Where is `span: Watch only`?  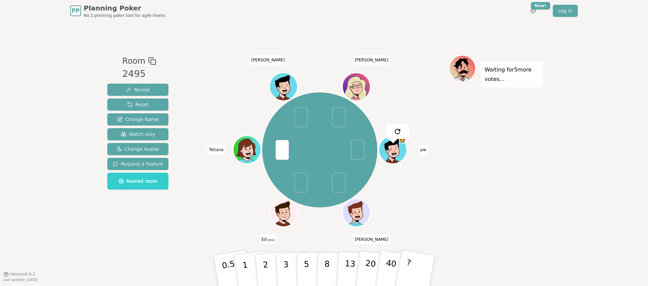
span: Watch only is located at coordinates (138, 134).